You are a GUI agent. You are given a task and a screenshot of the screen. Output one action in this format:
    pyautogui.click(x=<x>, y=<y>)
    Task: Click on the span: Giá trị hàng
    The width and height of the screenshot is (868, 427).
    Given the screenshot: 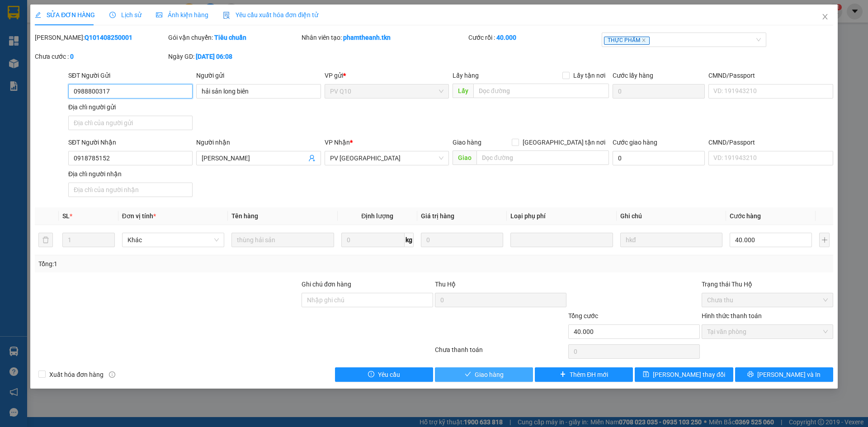 What is the action you would take?
    pyautogui.click(x=438, y=216)
    